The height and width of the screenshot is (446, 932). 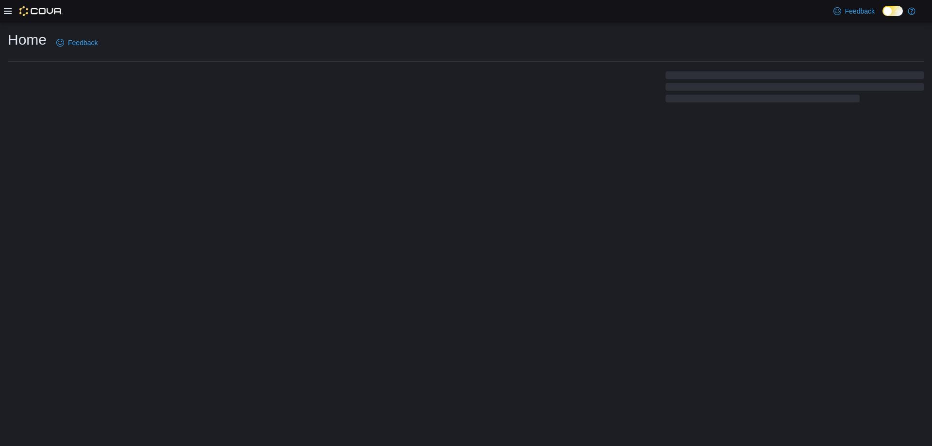 I want to click on input: Dark Mode, so click(x=892, y=11).